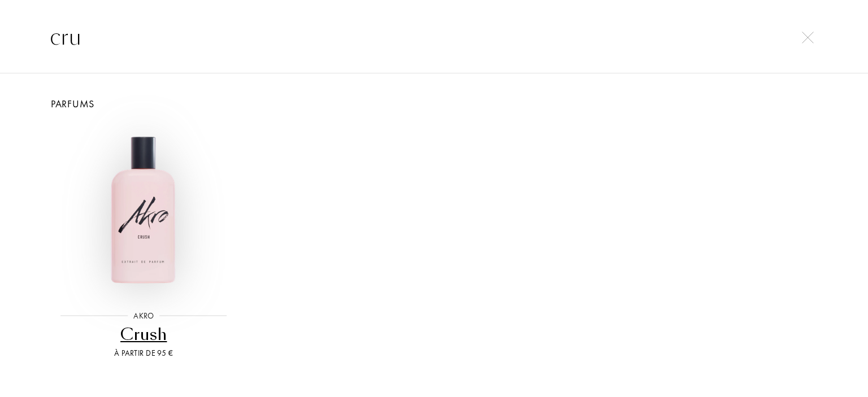 Image resolution: width=868 pixels, height=397 pixels. Describe the element at coordinates (143, 353) in the screenshot. I see `div: À partir de 95 €` at that location.